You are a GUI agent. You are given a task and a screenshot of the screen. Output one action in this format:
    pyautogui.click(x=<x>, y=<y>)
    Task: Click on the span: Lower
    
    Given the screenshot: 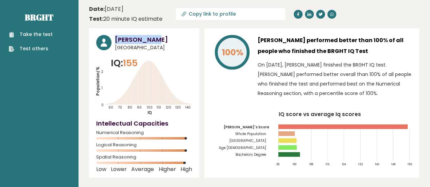 What is the action you would take?
    pyautogui.click(x=119, y=170)
    